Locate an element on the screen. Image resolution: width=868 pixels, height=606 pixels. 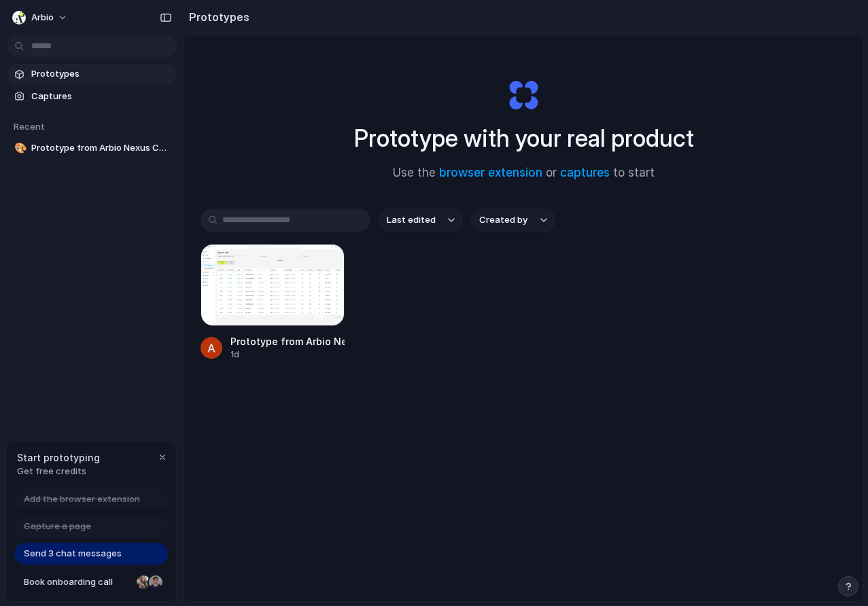
a: Captures is located at coordinates (92, 97).